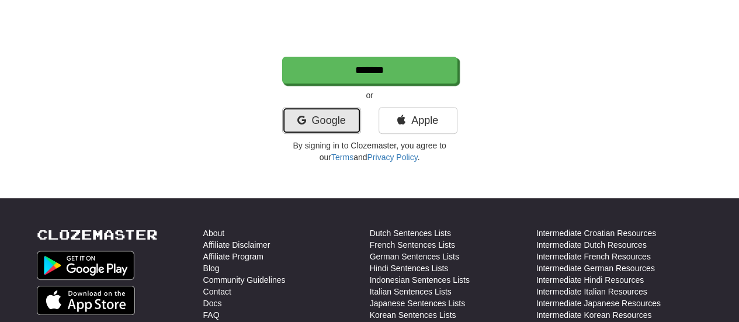 The height and width of the screenshot is (322, 739). What do you see at coordinates (410, 233) in the screenshot?
I see `a: Dutch Sentences Lists` at bounding box center [410, 233].